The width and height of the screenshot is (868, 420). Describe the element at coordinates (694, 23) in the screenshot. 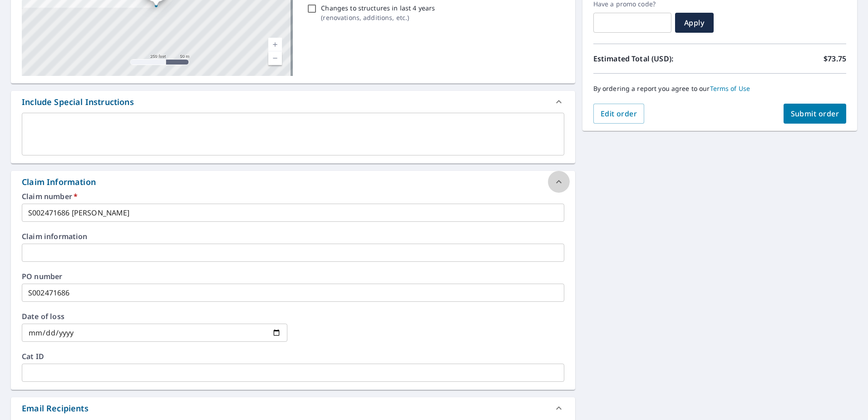

I see `span: Apply` at that location.